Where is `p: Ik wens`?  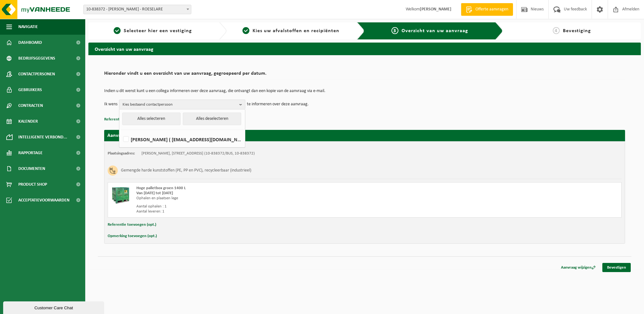
p: Ik wens is located at coordinates (110, 104).